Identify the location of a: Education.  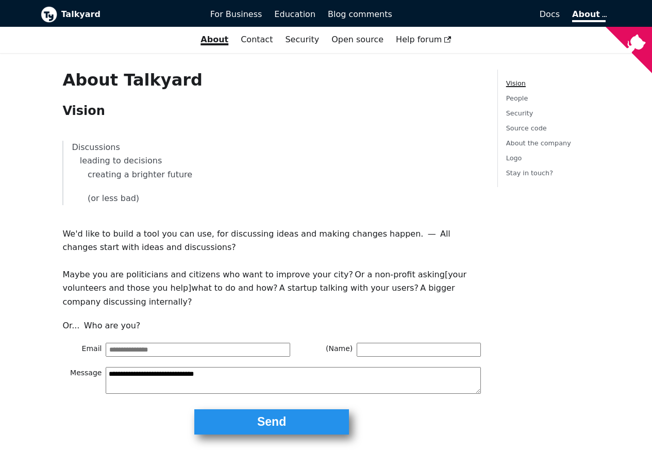
(295, 14).